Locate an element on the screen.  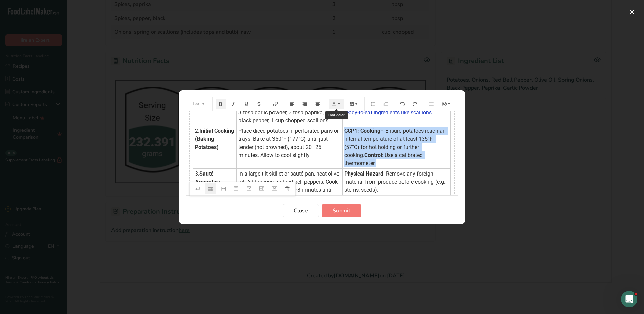
span: Submit is located at coordinates (341, 210).